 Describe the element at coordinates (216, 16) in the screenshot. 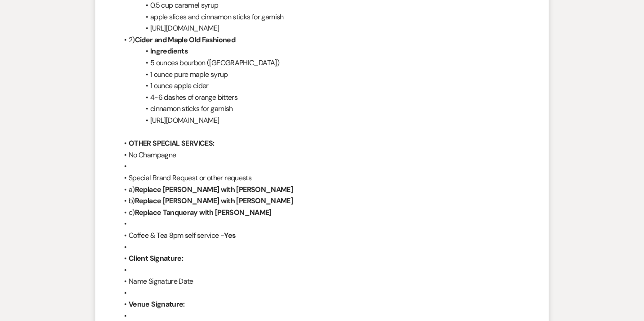

I see `span: apple slices and cinnamon sticks for garnish` at that location.